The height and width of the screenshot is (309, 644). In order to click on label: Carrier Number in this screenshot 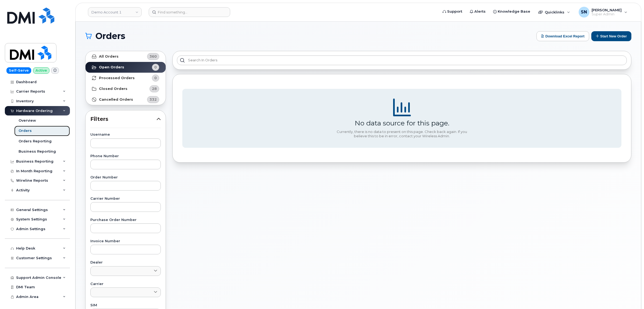, I will do `click(126, 198)`.